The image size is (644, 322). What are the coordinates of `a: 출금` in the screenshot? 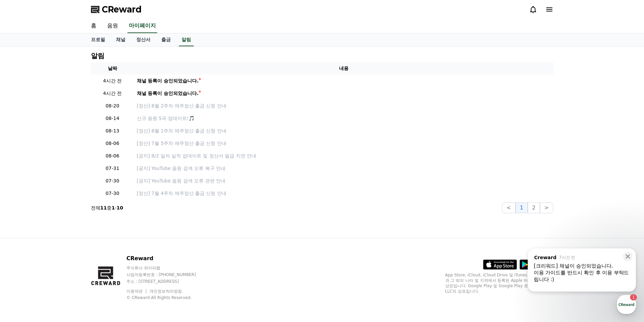 It's located at (166, 40).